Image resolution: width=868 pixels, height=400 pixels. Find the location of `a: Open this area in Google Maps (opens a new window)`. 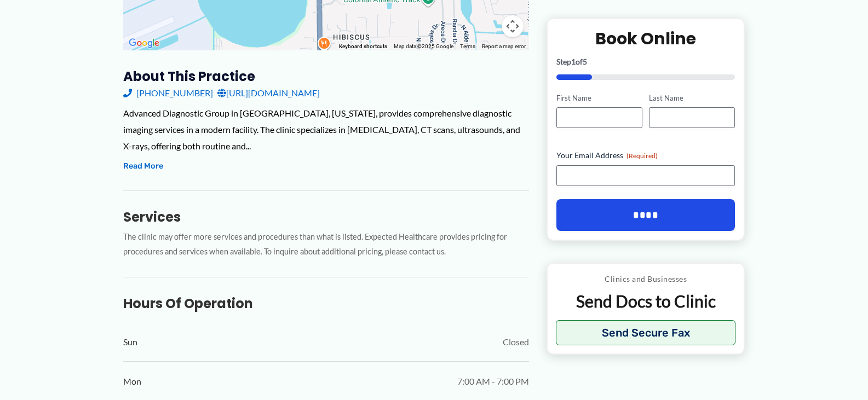

a: Open this area in Google Maps (opens a new window) is located at coordinates (145, 43).